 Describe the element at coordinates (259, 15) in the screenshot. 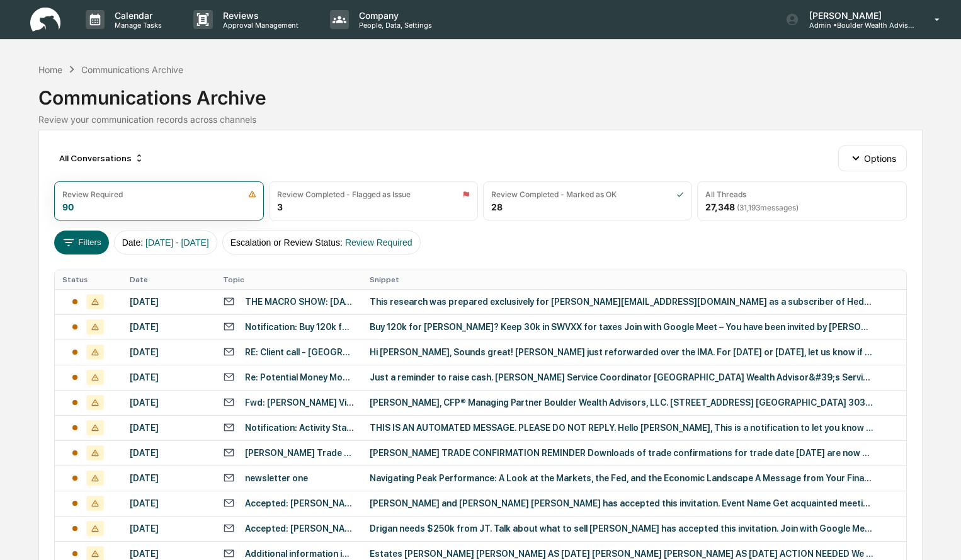

I see `p: Reviews` at that location.